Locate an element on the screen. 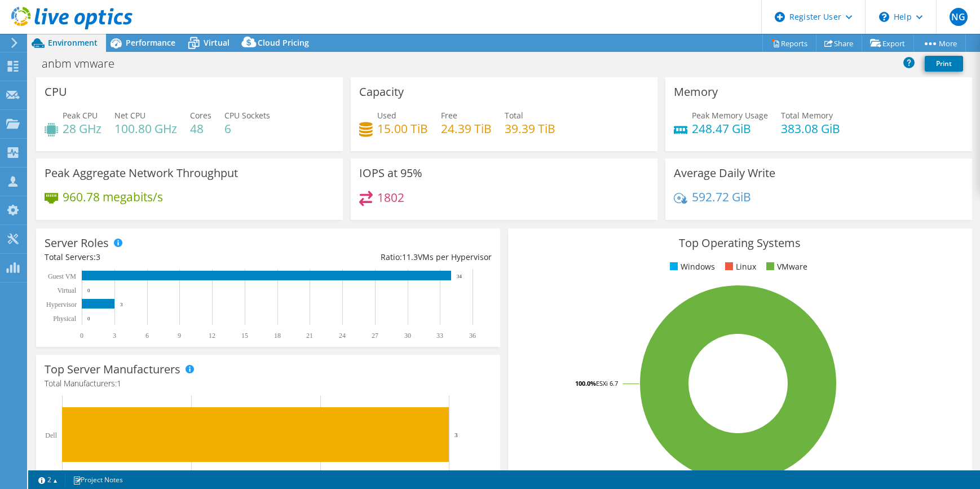 Image resolution: width=980 pixels, height=489 pixels. h4: 1802 is located at coordinates (391, 197).